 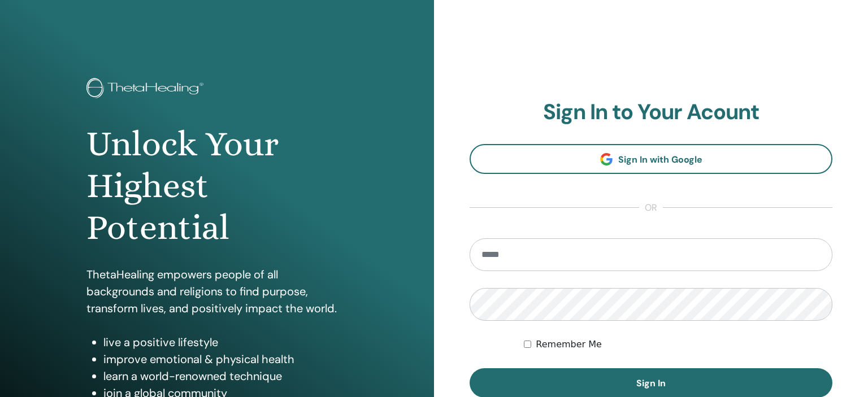 I want to click on span: Sign In with Google, so click(x=660, y=160).